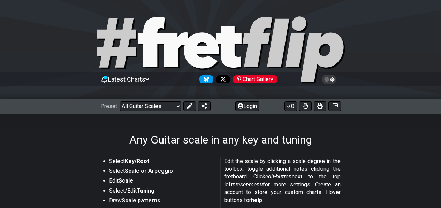 This screenshot has height=208, width=441. What do you see at coordinates (162, 192) in the screenshot?
I see `li: Select/Edit` at bounding box center [162, 192].